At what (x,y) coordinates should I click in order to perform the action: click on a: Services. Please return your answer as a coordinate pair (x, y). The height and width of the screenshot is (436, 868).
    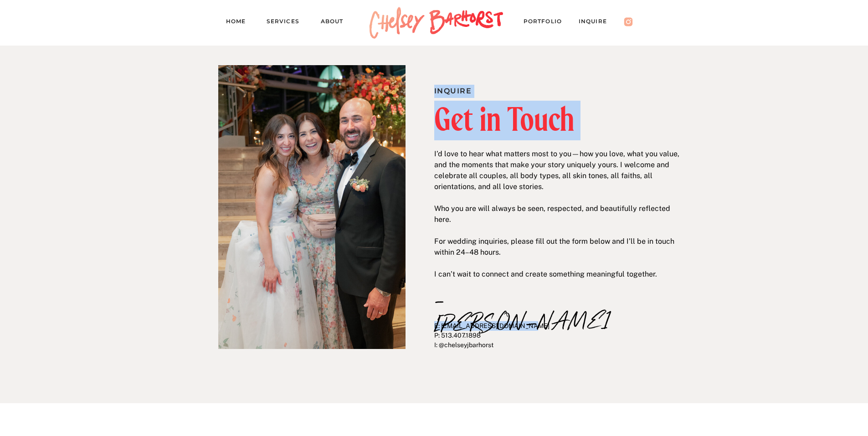
    Looking at the image, I should click on (287, 23).